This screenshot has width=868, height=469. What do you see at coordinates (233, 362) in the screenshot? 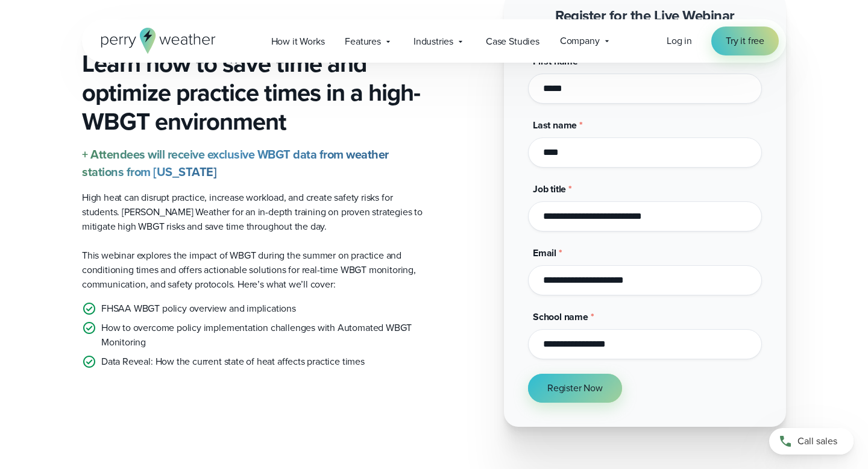
I see `p: Data Reveal: How the current state of heat affects practice times` at bounding box center [233, 362].